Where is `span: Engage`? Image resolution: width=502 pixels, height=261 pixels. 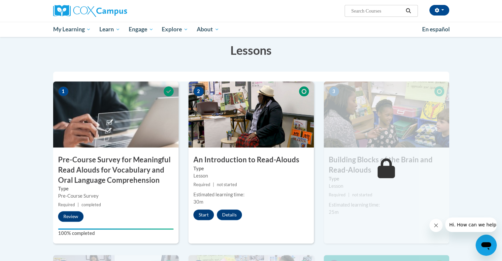 span: Engage is located at coordinates (141, 29).